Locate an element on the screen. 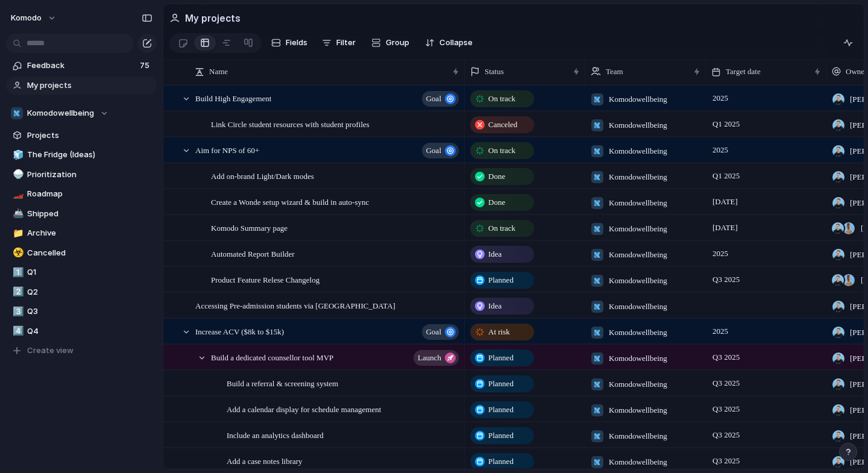  span: Aim for NPS of 60+ is located at coordinates (227, 149).